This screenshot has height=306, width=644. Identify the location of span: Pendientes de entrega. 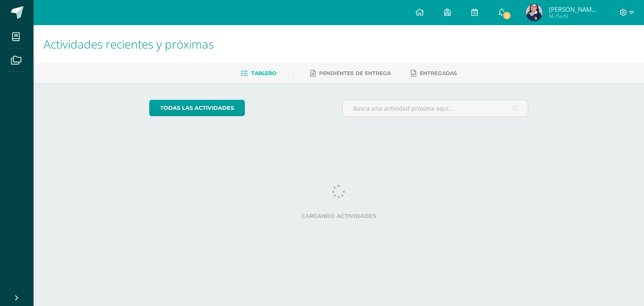
(354, 73).